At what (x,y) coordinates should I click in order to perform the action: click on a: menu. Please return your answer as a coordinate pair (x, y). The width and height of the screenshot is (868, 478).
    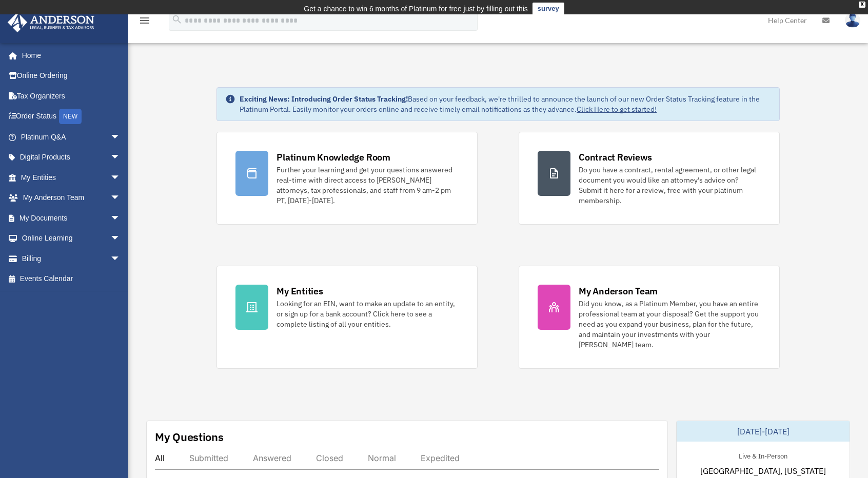
    Looking at the image, I should click on (145, 22).